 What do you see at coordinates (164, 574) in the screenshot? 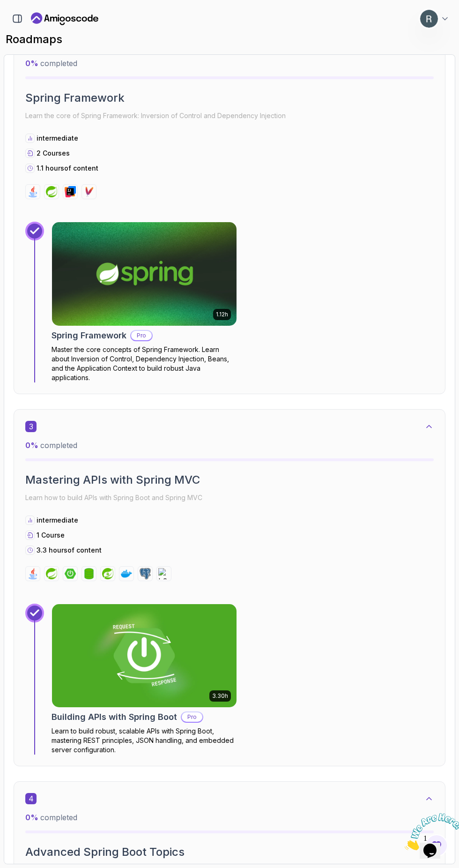
I see `img: h2 logo` at bounding box center [164, 574].